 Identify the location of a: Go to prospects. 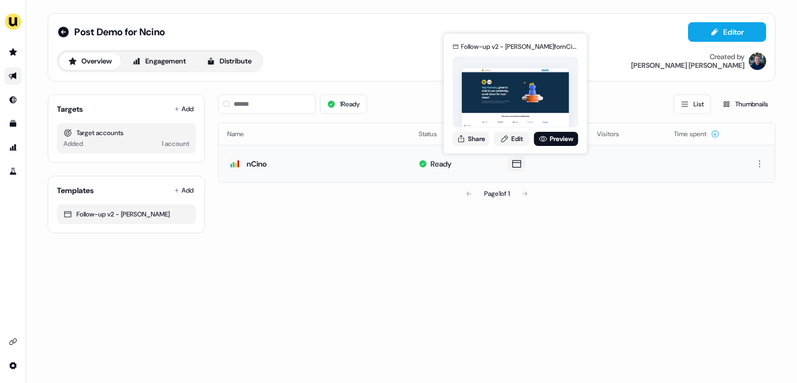
(13, 52).